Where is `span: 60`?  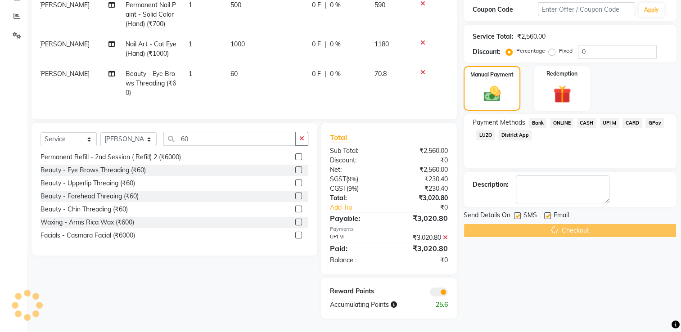
span: 60 is located at coordinates (234, 74).